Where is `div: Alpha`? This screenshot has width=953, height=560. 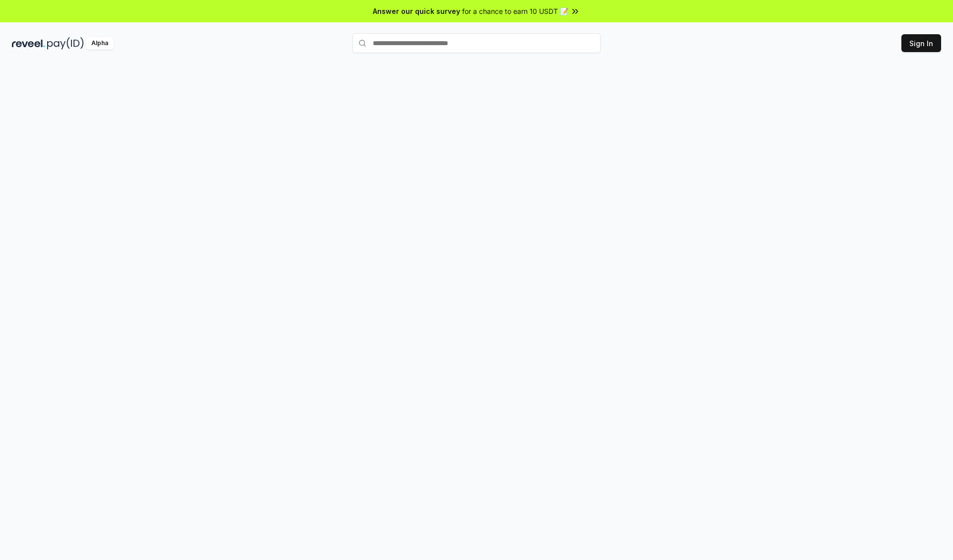
div: Alpha is located at coordinates (99, 43).